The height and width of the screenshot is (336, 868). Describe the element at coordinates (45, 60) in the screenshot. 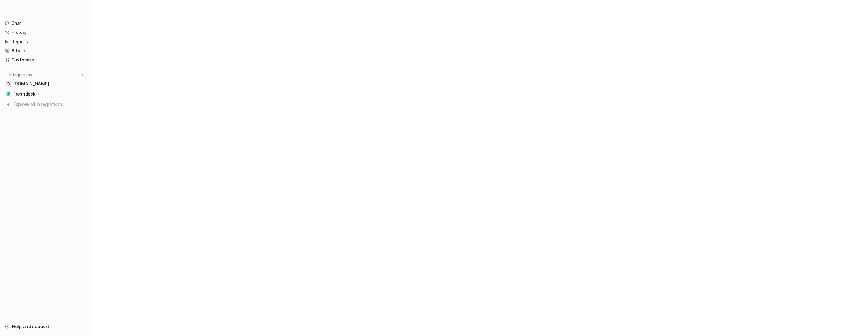

I see `a: Customize` at that location.